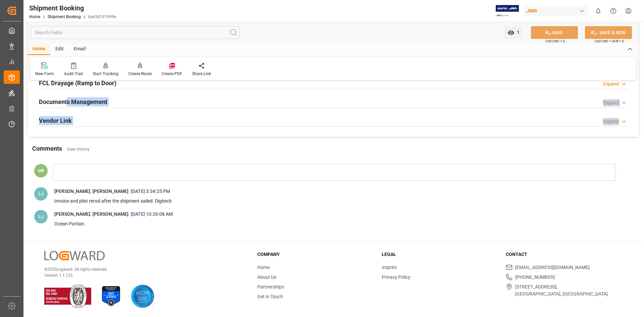  Describe the element at coordinates (68, 296) in the screenshot. I see `img: ISO 9001 & ISO 14001 Certification` at that location.